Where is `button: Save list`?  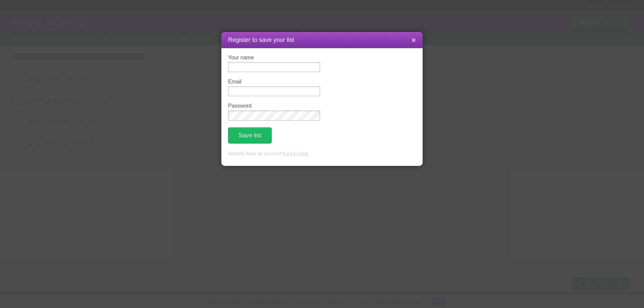 button: Save list is located at coordinates (250, 136).